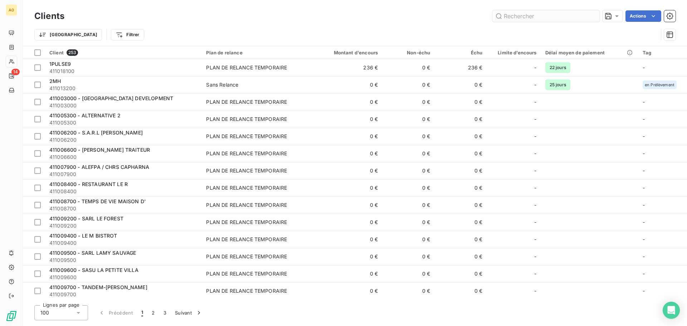 The height and width of the screenshot is (326, 687). What do you see at coordinates (123, 209) in the screenshot?
I see `span: 411008700` at bounding box center [123, 209].